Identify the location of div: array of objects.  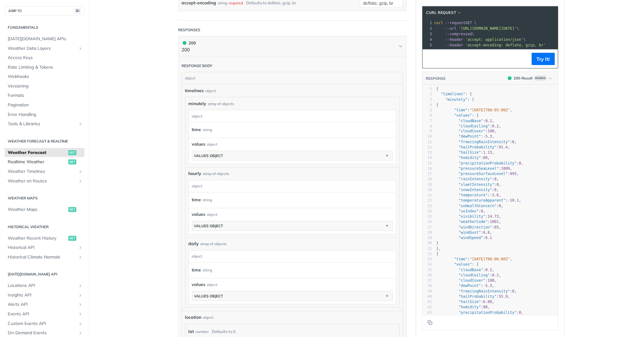
(216, 174).